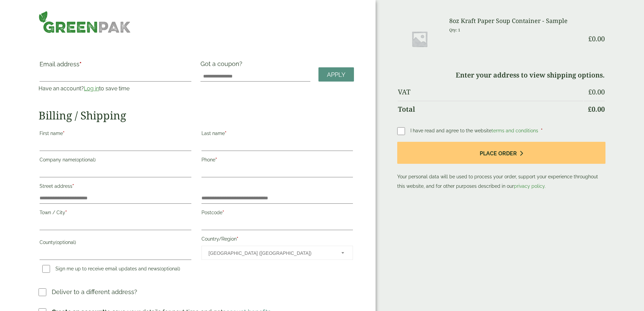  Describe the element at coordinates (277, 240) in the screenshot. I see `label: Country/Region` at that location.